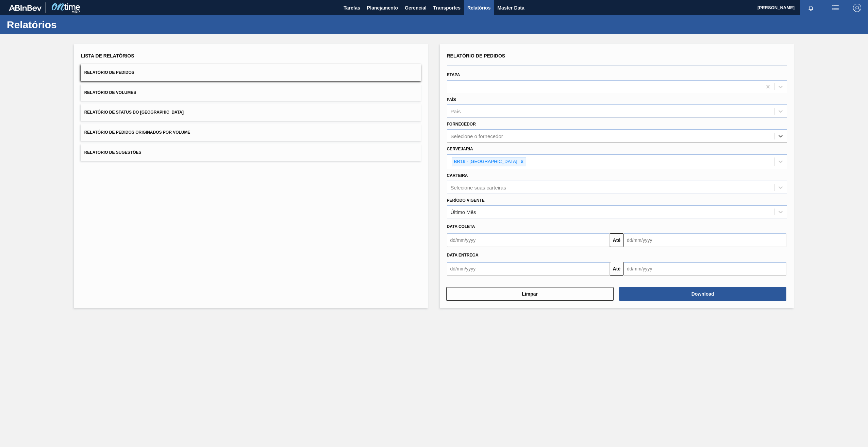  Describe the element at coordinates (835, 8) in the screenshot. I see `img: userActions` at that location.